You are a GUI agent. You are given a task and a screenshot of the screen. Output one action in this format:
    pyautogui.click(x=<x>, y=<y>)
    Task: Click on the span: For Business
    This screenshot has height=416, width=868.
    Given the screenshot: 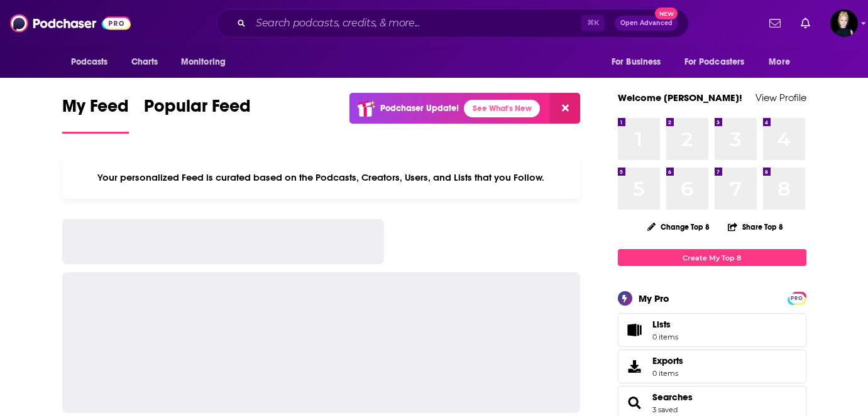 What is the action you would take?
    pyautogui.click(x=636, y=62)
    